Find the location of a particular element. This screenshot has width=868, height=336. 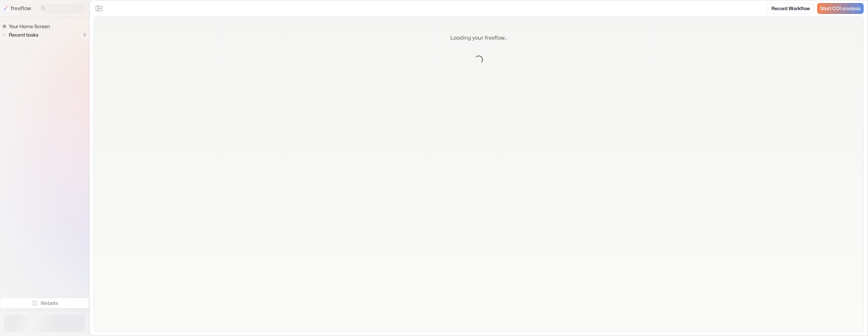

p: freeflow is located at coordinates (21, 9).